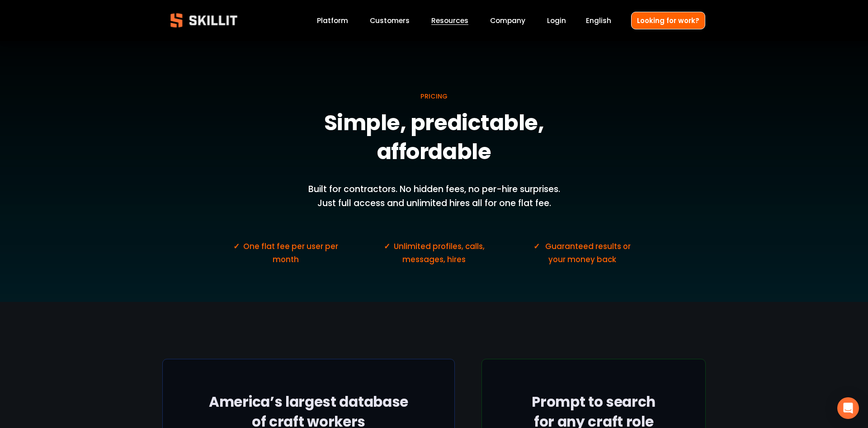 The height and width of the screenshot is (428, 868). I want to click on a: Platform, so click(333, 20).